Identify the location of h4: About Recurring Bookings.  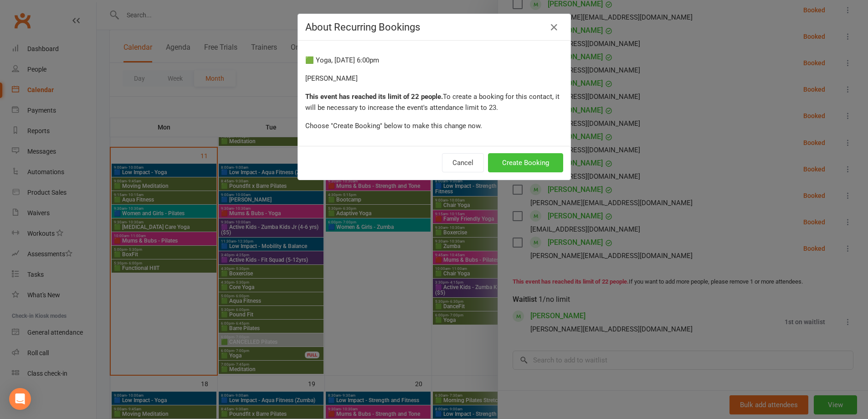
(434, 27).